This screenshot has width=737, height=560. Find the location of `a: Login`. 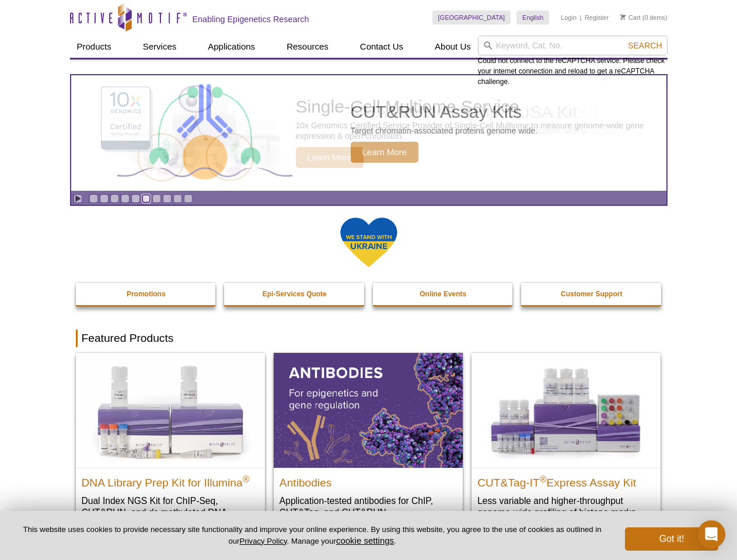

a: Login is located at coordinates (568, 17).